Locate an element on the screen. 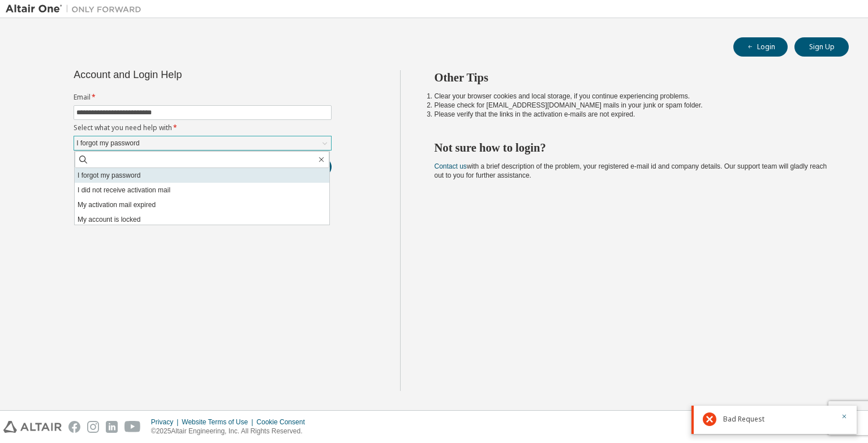  li: Clear your browser cookies and local storage, if you continue experiencing problems. is located at coordinates (632, 96).